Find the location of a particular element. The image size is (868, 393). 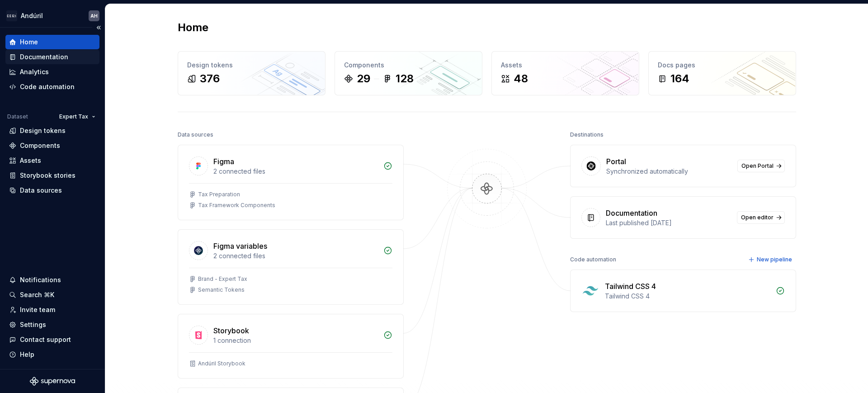

div: Semantic Tokens is located at coordinates (221, 290).